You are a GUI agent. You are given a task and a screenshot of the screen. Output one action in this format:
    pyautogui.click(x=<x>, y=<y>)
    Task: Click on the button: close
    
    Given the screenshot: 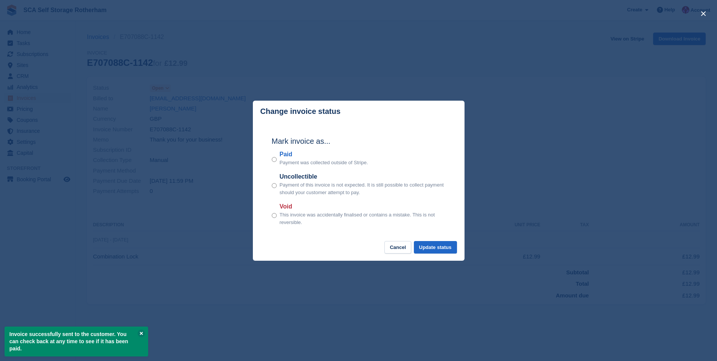 What is the action you would take?
    pyautogui.click(x=704, y=14)
    